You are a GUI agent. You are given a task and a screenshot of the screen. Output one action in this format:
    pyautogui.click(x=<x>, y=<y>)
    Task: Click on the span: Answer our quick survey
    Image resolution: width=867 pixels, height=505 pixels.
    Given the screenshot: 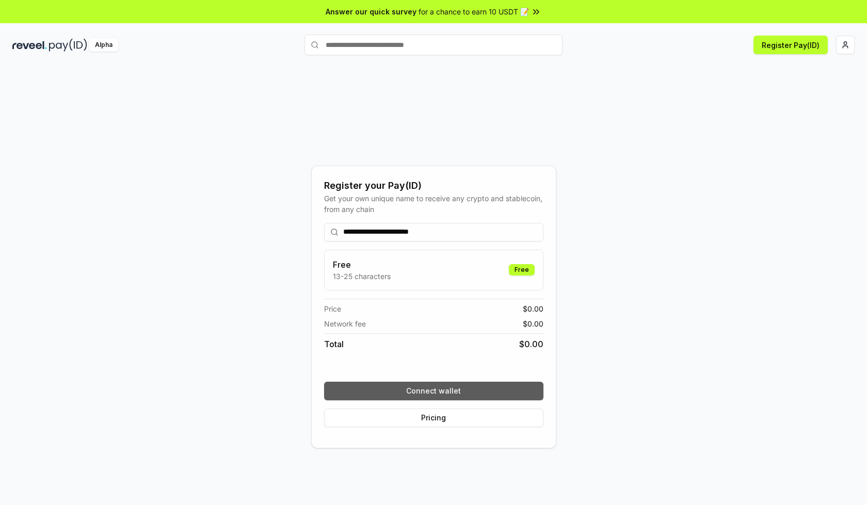 What is the action you would take?
    pyautogui.click(x=371, y=11)
    